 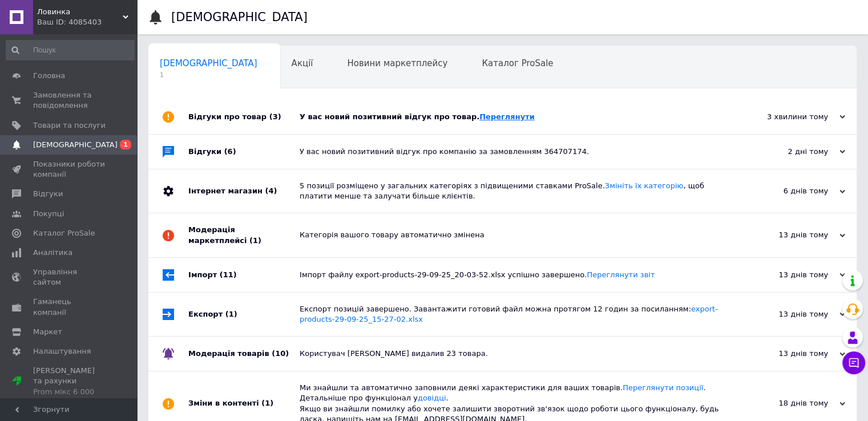 I want to click on span: Налаштування, so click(x=62, y=352).